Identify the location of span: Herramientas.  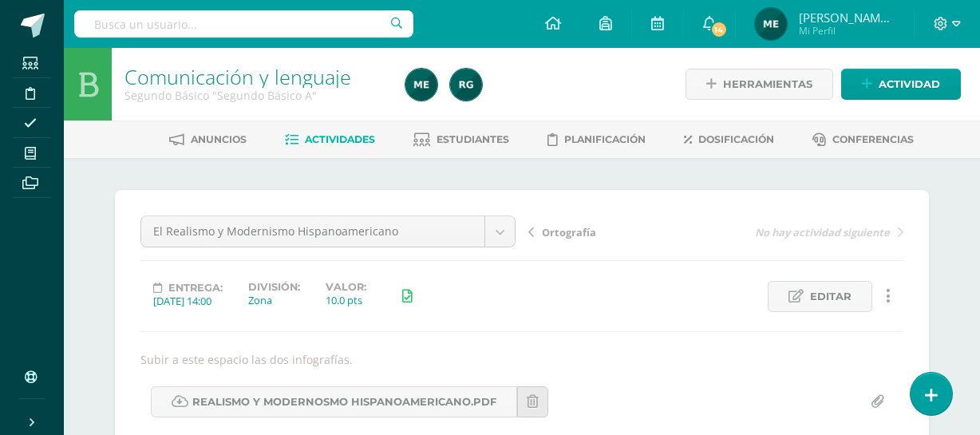
(768, 84).